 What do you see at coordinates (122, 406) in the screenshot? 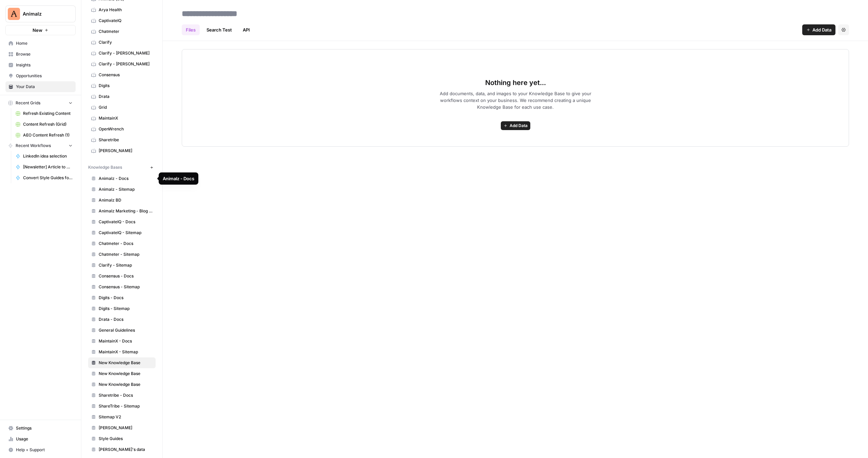
I see `a: ShareTribe - Sitemap` at bounding box center [122, 406].